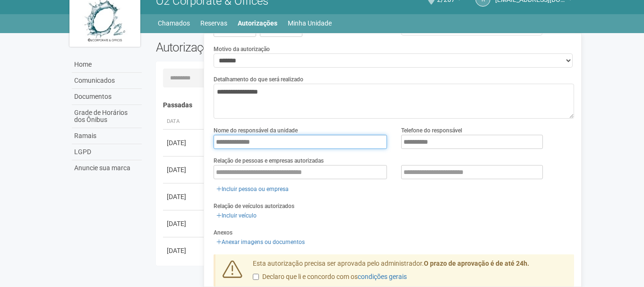 The image size is (644, 287). I want to click on label: Relação de pessoas e empresas autorizadas, so click(268, 160).